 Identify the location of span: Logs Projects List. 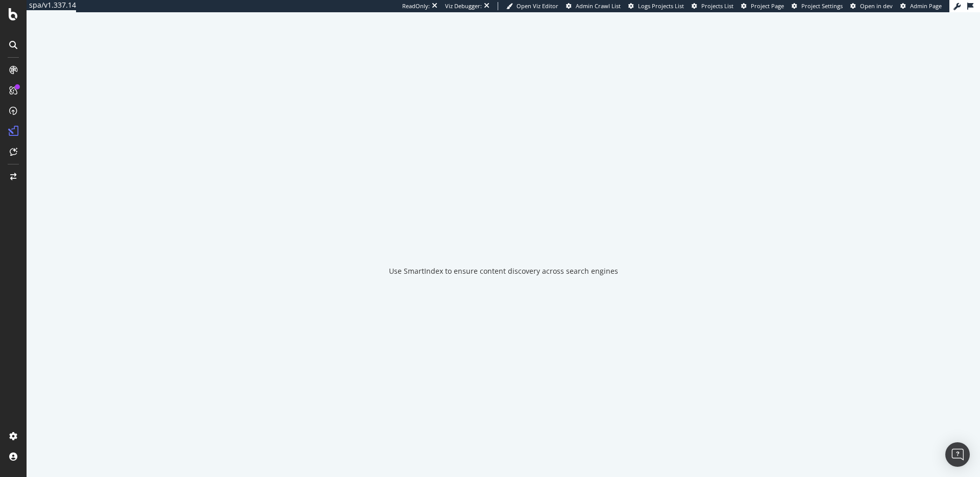
(661, 5).